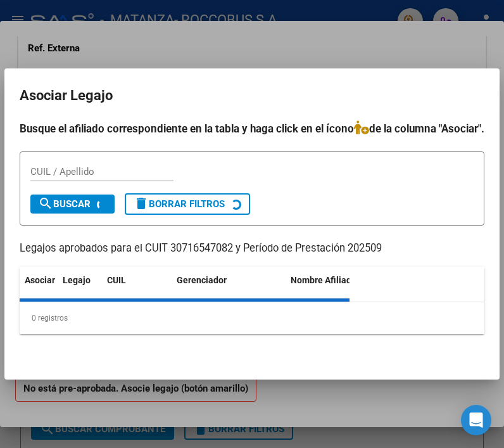 The width and height of the screenshot is (504, 448). What do you see at coordinates (40, 280) in the screenshot?
I see `span: Asociar` at bounding box center [40, 280].